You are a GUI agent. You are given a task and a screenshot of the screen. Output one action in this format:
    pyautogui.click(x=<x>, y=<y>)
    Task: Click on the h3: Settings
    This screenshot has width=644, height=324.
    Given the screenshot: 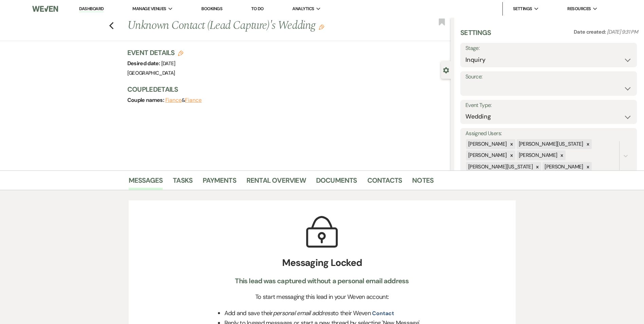 What is the action you would take?
    pyautogui.click(x=475, y=35)
    